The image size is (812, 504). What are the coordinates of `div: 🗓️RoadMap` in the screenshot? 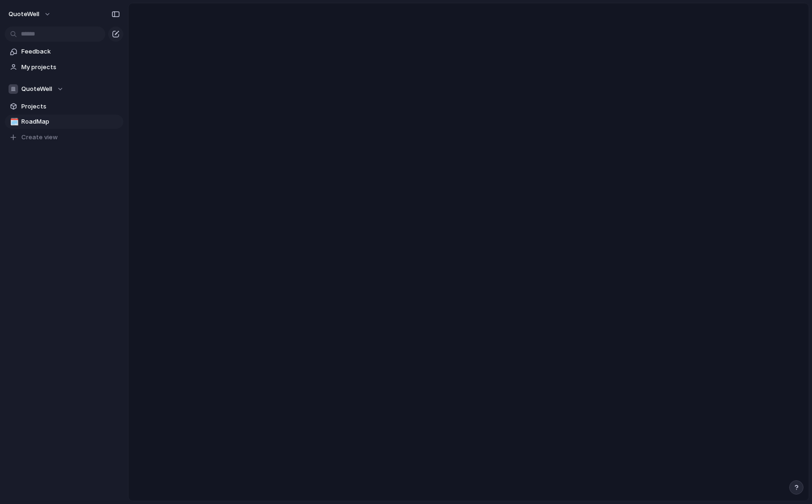 It's located at (64, 122).